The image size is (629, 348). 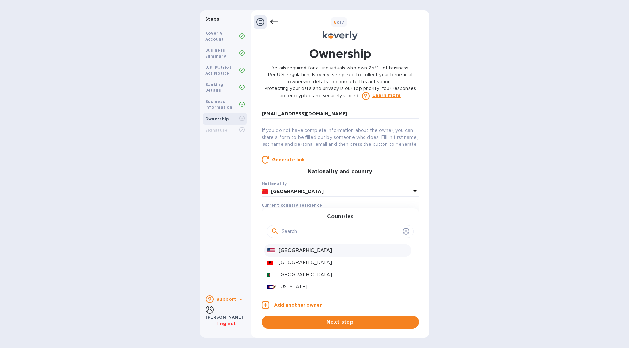 I want to click on b: Ownership, so click(x=217, y=119).